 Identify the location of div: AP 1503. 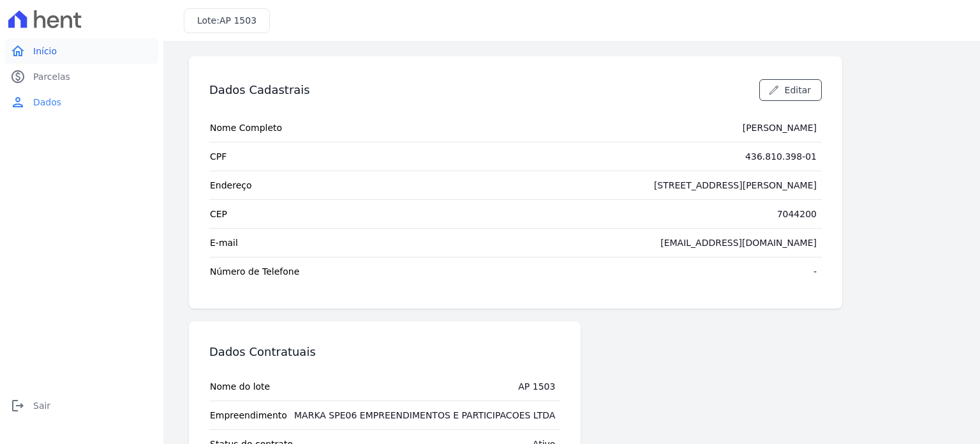
(536, 386).